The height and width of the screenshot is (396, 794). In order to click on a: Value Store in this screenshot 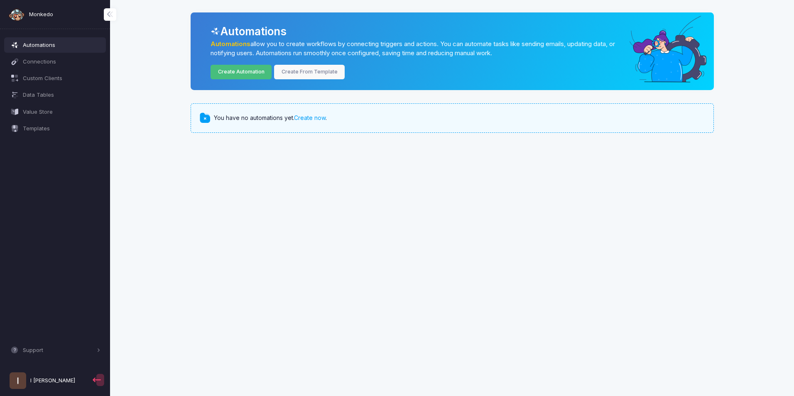, I will do `click(55, 112)`.